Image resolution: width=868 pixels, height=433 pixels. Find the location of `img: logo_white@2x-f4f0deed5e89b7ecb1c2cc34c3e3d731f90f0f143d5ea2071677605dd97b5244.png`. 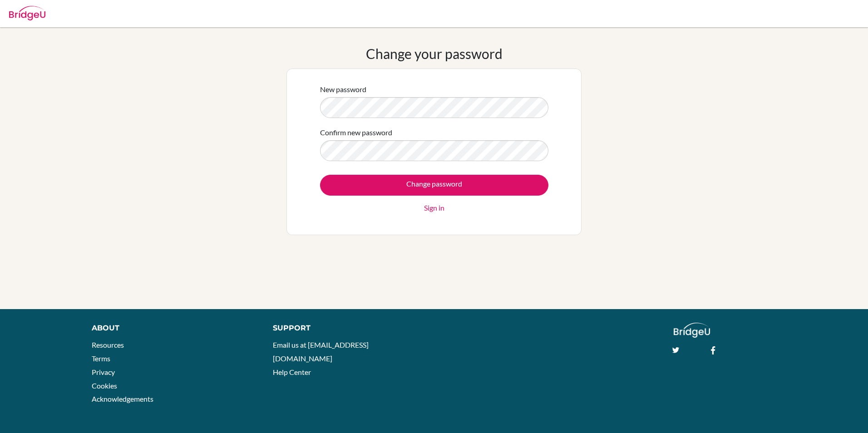

img: logo_white@2x-f4f0deed5e89b7ecb1c2cc34c3e3d731f90f0f143d5ea2071677605dd97b5244.png is located at coordinates (692, 331).